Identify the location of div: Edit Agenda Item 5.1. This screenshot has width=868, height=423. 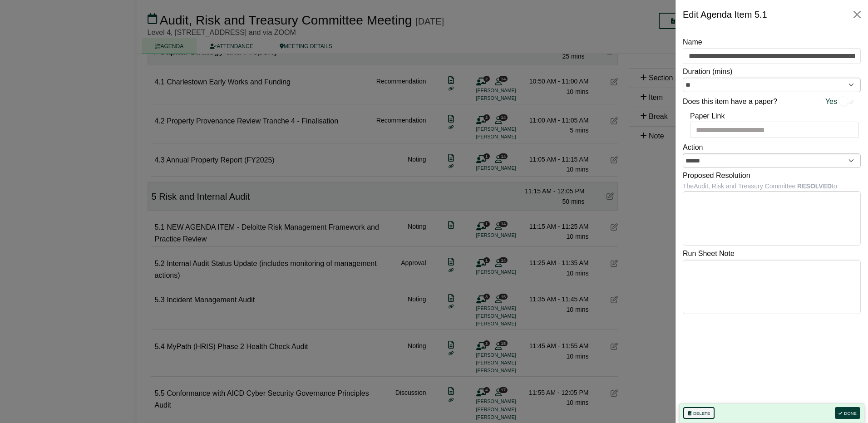
(725, 14).